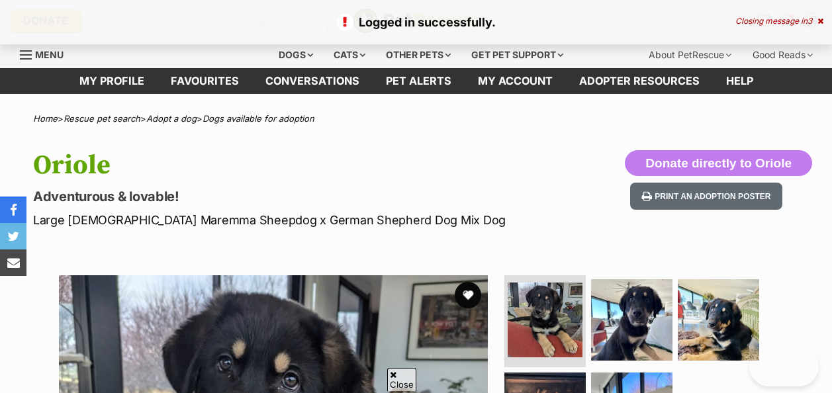 Image resolution: width=832 pixels, height=393 pixels. Describe the element at coordinates (718, 163) in the screenshot. I see `button: Donate directly to Oriole` at that location.